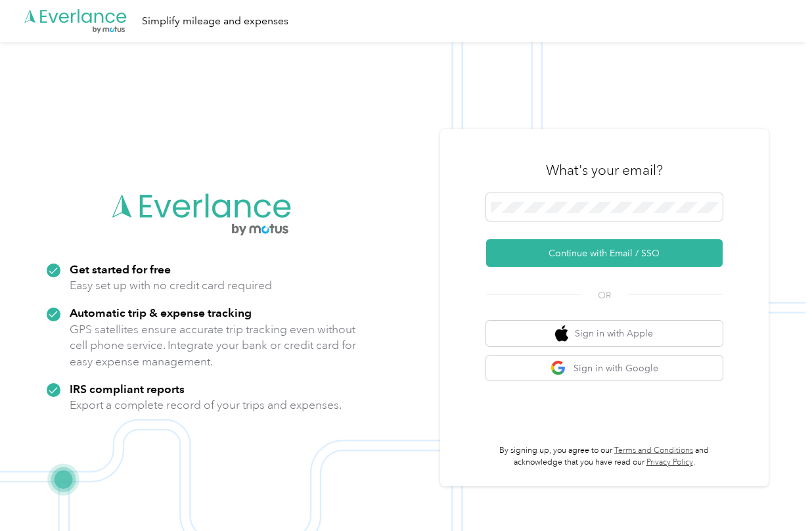 The height and width of the screenshot is (531, 812). I want to click on button: apple logoSign in with Apple, so click(604, 333).